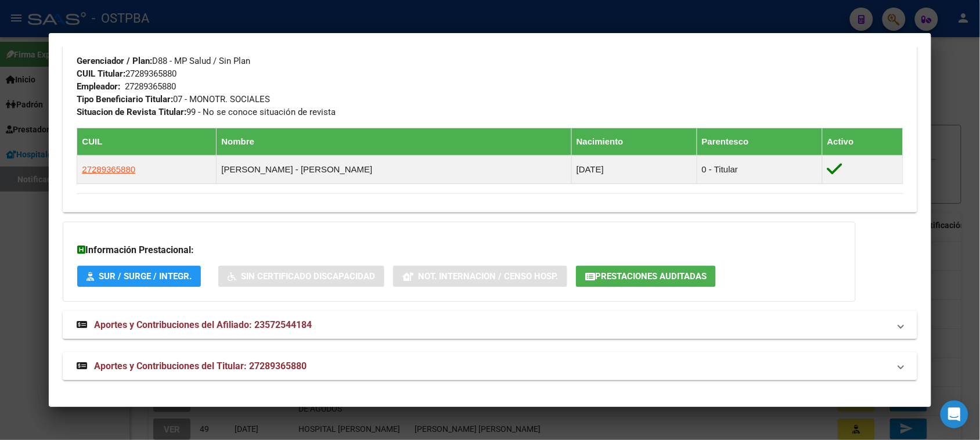  I want to click on th: Activo, so click(862, 142).